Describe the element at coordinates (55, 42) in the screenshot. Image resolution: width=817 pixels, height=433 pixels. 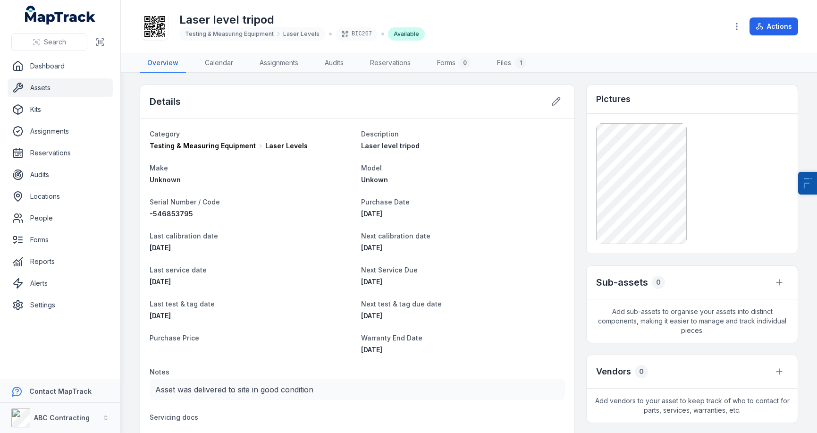
I see `span: Search` at that location.